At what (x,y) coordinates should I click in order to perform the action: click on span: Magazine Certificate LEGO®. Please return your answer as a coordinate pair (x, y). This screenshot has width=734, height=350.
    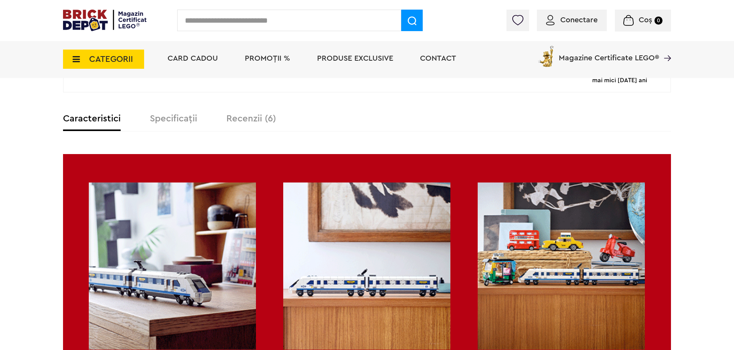
    Looking at the image, I should click on (609, 53).